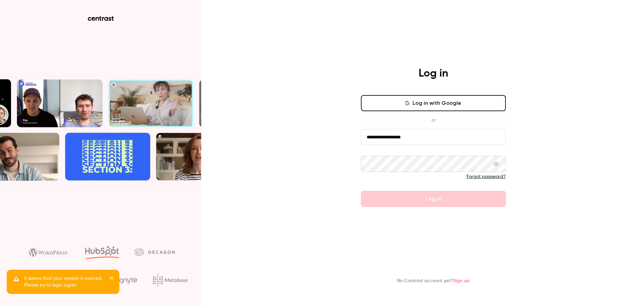 The height and width of the screenshot is (306, 644). I want to click on p: No Contrast account yet?, so click(433, 281).